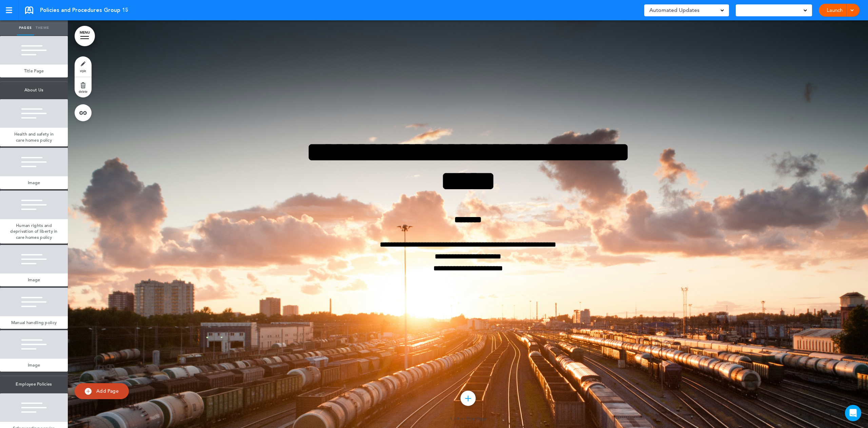  Describe the element at coordinates (853, 413) in the screenshot. I see `div: Open Intercom Messenger` at that location.